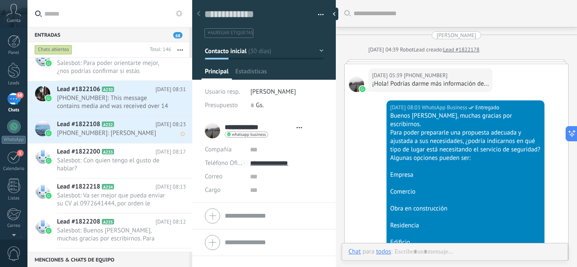 Image resolution: width=577 pixels, height=267 pixels. What do you see at coordinates (214, 177) in the screenshot?
I see `button: Correo` at bounding box center [214, 177].